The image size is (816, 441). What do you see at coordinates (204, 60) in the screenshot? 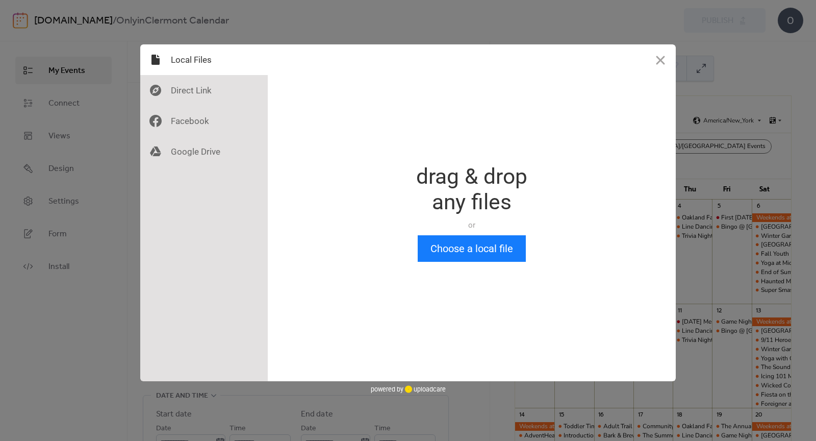
I see `div: Local Files` at bounding box center [204, 60].